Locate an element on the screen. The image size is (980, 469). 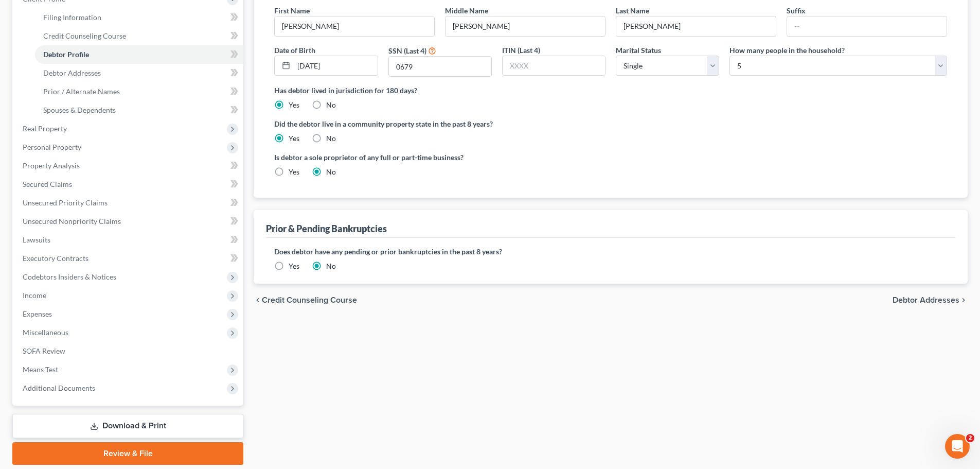
label: Did the debtor live in a community property state in the past 8 years? is located at coordinates (611, 124).